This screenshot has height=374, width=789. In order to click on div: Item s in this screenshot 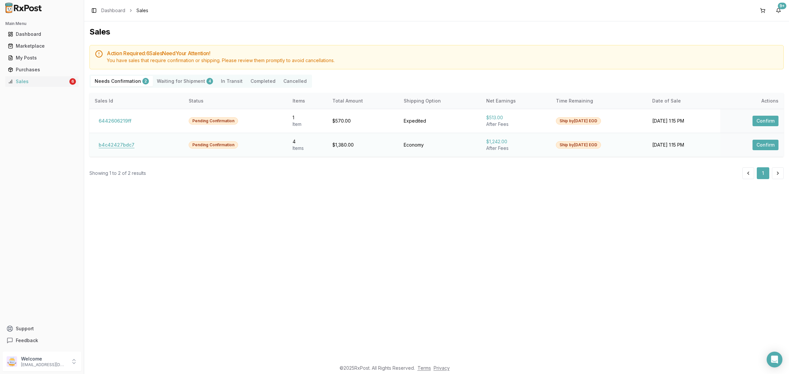, I will do `click(307, 148)`.